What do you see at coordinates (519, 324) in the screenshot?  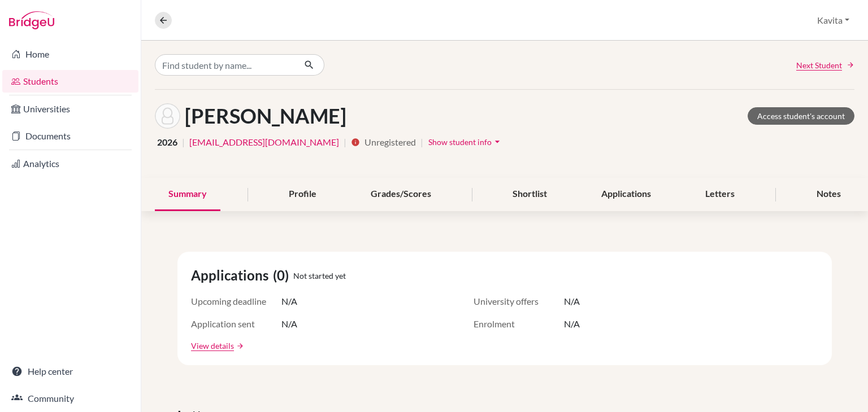 I see `span: Enrolment` at bounding box center [519, 324].